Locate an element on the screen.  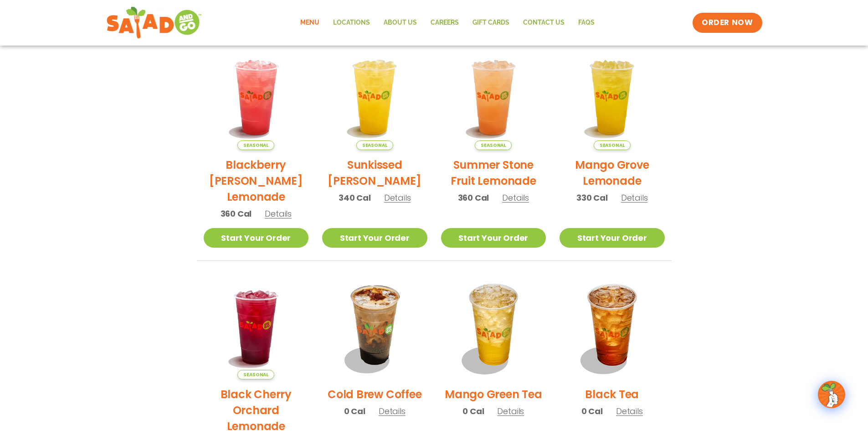
a: Careers is located at coordinates (445, 23).